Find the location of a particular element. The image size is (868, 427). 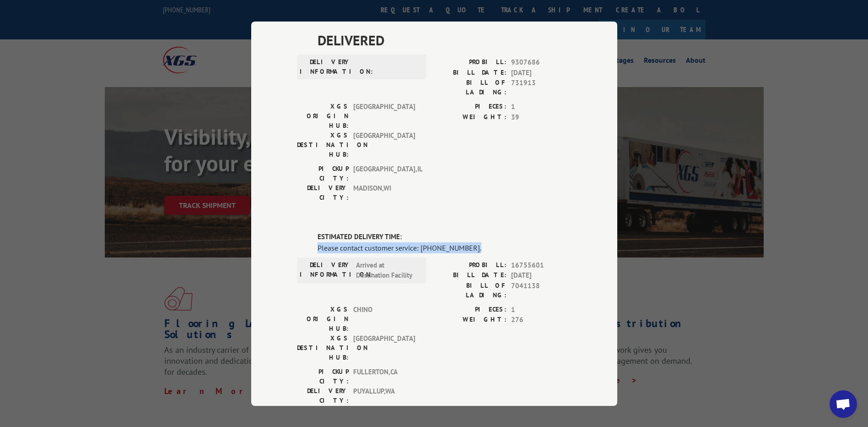

label: ESTIMATED DELIVERY TIME: is located at coordinates (444, 237).